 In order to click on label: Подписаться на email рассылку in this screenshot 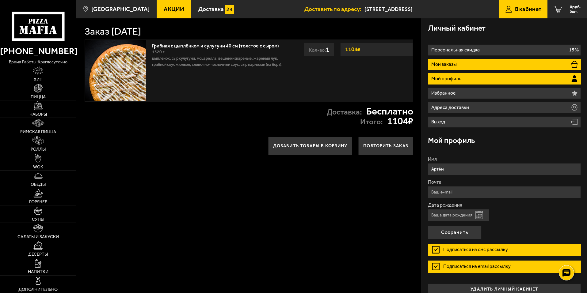, I will do `click(504, 267)`.